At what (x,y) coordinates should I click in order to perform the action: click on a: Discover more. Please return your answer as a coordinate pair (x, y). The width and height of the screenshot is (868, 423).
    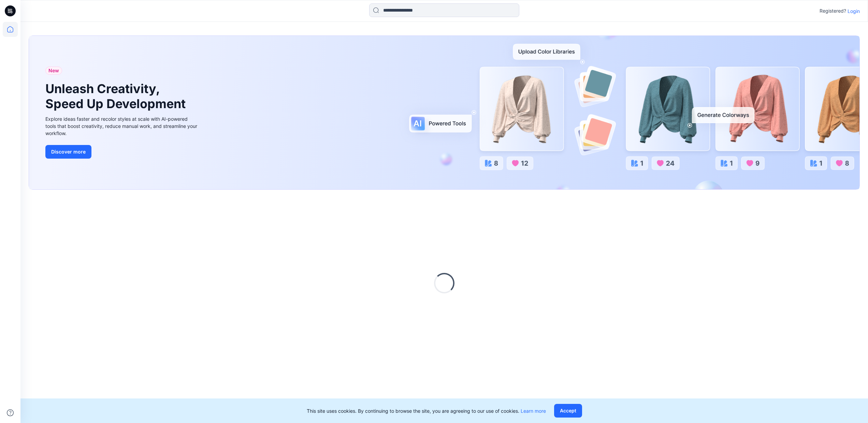
    Looking at the image, I should click on (123, 152).